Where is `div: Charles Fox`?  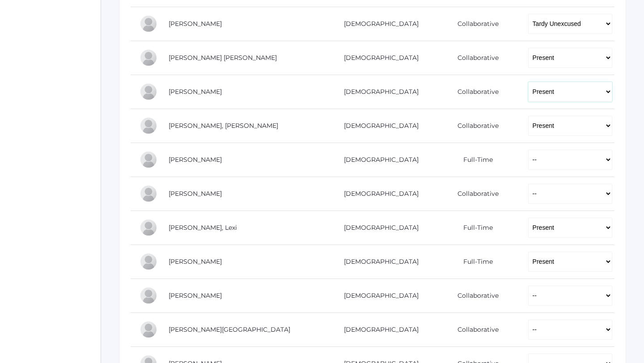
div: Charles Fox is located at coordinates (148, 24).